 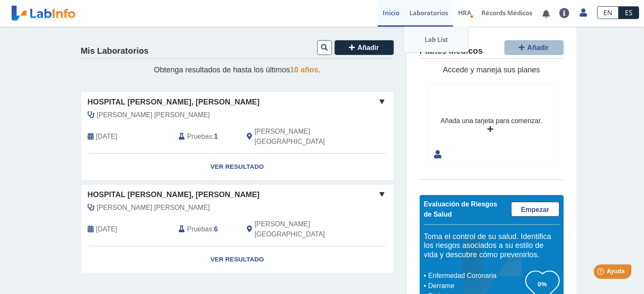 What do you see at coordinates (115, 51) in the screenshot?
I see `h4: Mis Laboratorios` at bounding box center [115, 51].